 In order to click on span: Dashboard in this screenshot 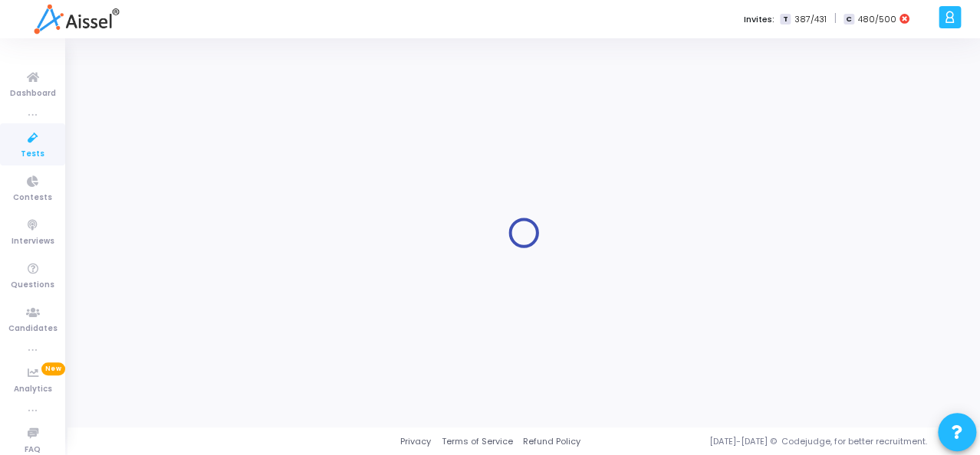, I will do `click(33, 94)`.